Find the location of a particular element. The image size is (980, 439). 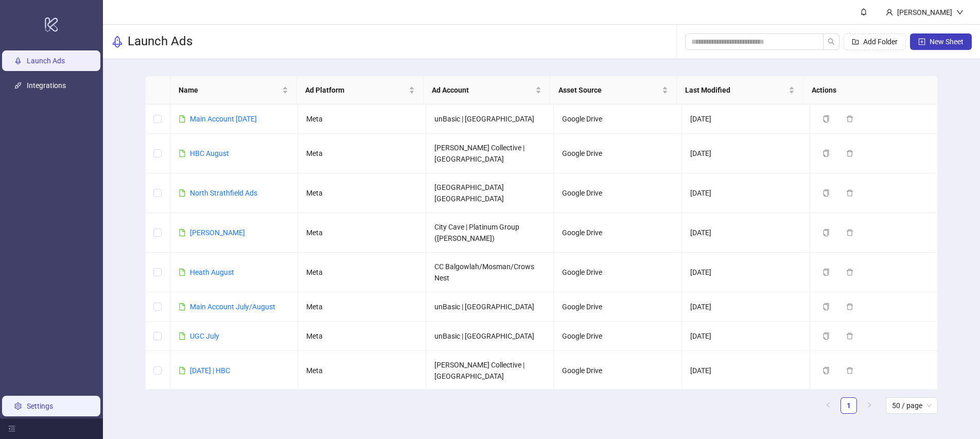

span: bell is located at coordinates (864, 12).